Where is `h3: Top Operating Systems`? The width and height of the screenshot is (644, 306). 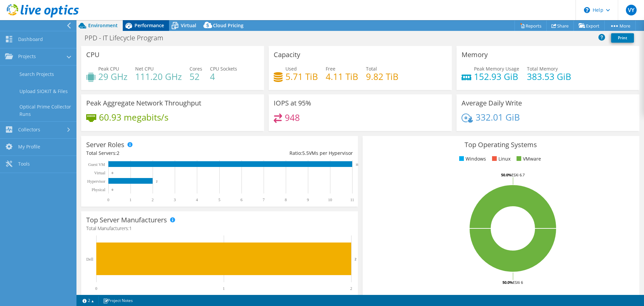 h3: Top Operating Systems is located at coordinates (501, 145).